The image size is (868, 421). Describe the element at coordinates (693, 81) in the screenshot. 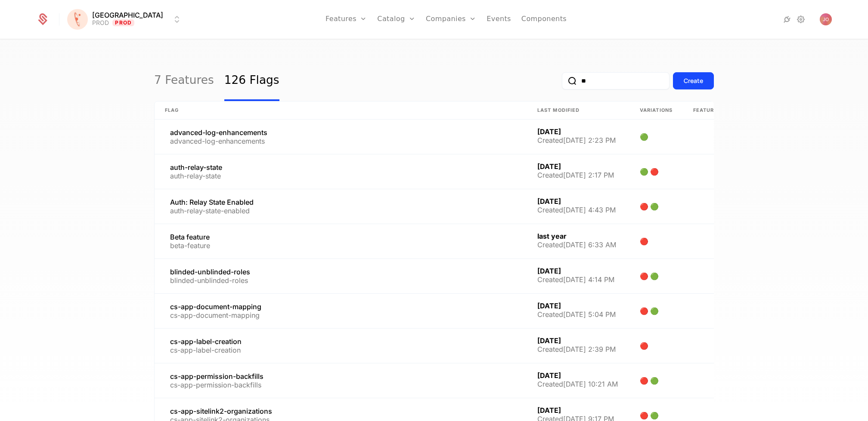

I see `button: Create` at that location.